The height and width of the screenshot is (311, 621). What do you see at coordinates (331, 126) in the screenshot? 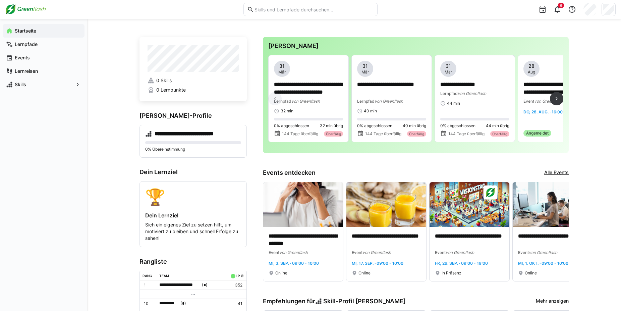
I see `span: 32 min übrig` at bounding box center [331, 126].